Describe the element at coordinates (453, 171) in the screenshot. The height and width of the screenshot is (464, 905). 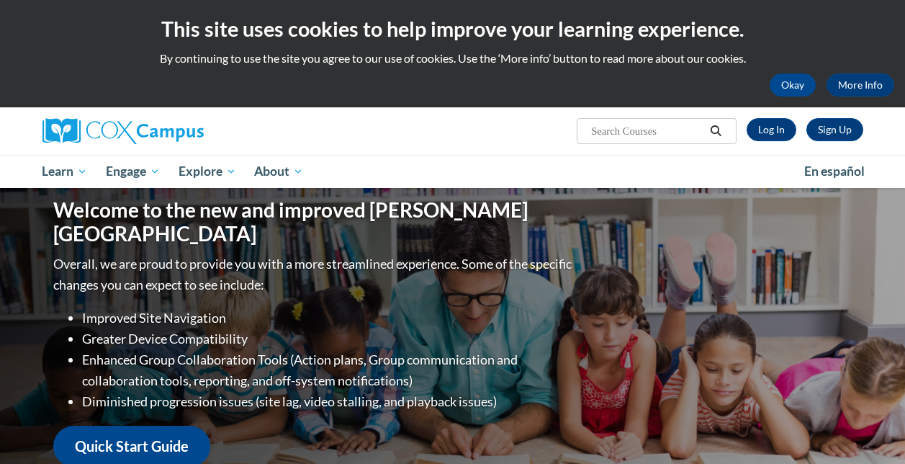
I see `div: Main menu` at that location.